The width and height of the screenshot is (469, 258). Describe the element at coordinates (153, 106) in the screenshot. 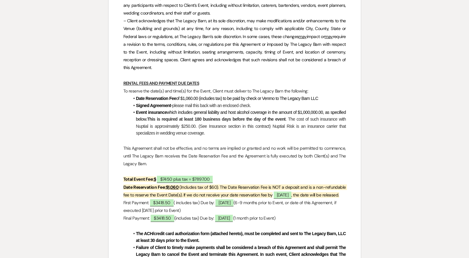

I see `strong: Signed Agreement` at that location.